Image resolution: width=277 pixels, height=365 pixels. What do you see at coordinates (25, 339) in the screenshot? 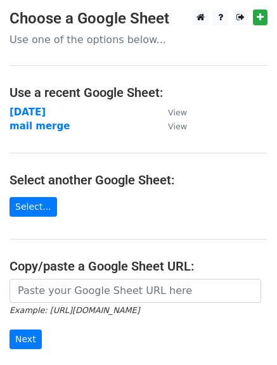
I see `input: Next` at bounding box center [25, 339].